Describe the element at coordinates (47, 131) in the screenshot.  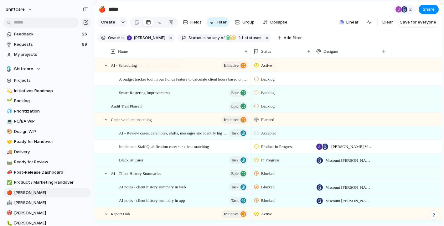
I see `div: 🎨Design WIP` at that location.